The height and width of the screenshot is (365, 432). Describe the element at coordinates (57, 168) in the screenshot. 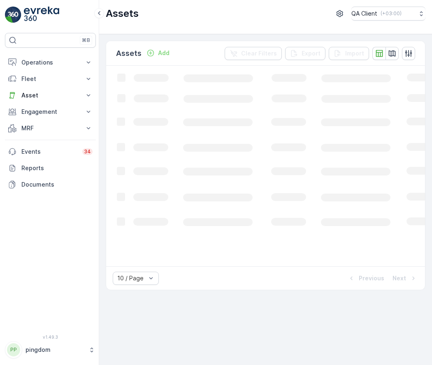

I see `p: Reports` at that location.